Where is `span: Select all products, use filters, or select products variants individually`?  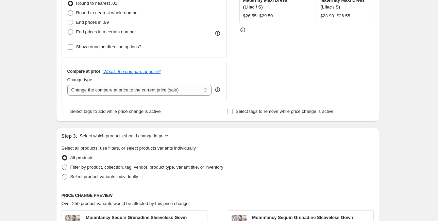 span: Select all products, use filters, or select products variants individually is located at coordinates (128, 148).